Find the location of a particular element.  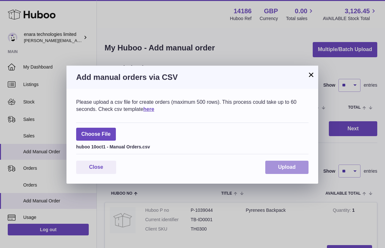

span: Upload is located at coordinates (287, 167).